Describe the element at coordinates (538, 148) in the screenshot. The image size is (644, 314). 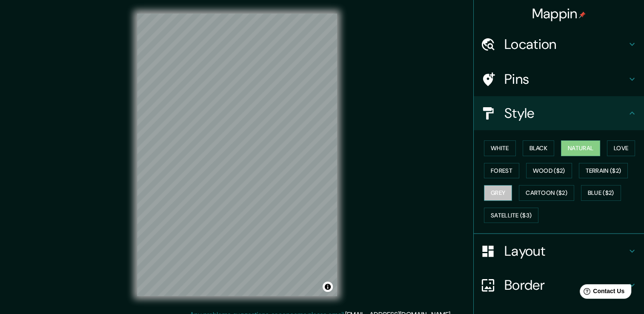
I see `button: Black` at that location.